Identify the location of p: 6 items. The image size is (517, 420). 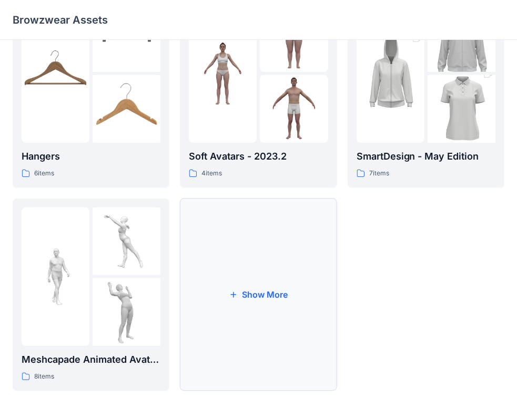
(44, 173).